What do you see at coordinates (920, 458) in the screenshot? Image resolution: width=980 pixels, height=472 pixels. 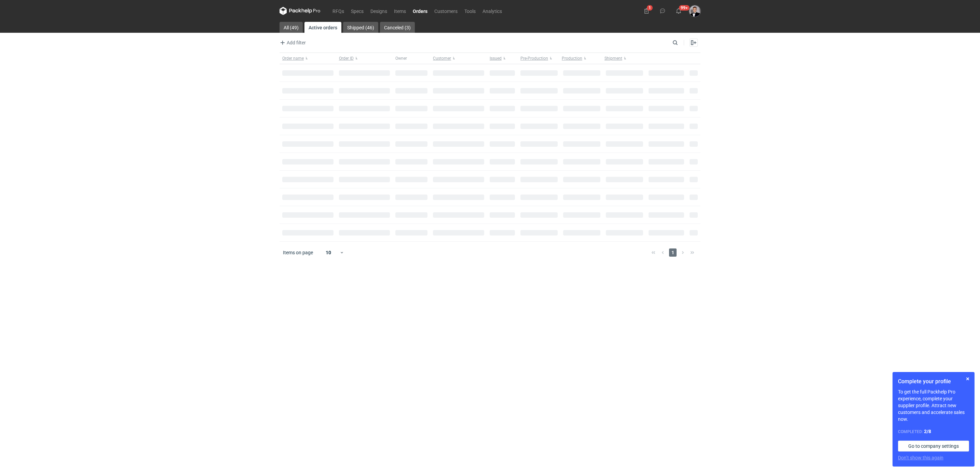 I see `button: Don’t show this again` at bounding box center [920, 458].